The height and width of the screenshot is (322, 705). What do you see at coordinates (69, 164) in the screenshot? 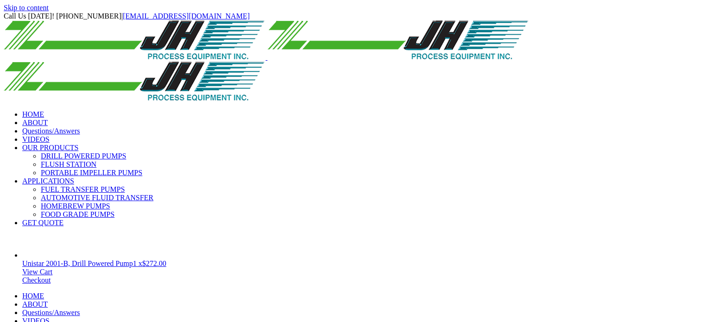
I see `a: FLUSH STATION` at bounding box center [69, 164].